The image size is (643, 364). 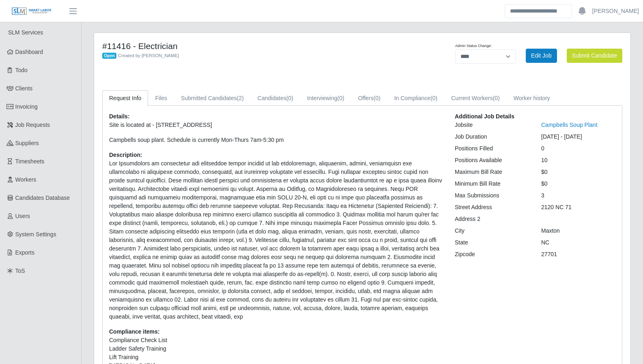 What do you see at coordinates (212, 98) in the screenshot?
I see `a: Submitted Candidates` at bounding box center [212, 98].